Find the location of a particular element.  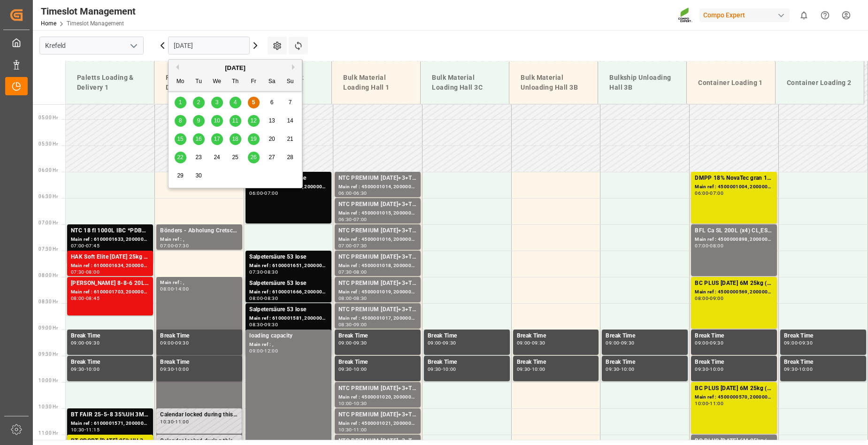

span: 09:00 Hr is located at coordinates (48, 328).